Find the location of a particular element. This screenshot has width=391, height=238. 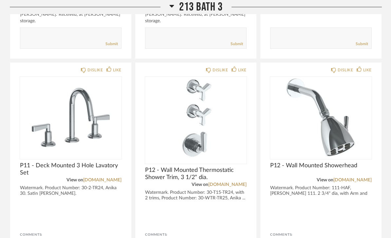

span: P11 - Deck Mounted 3 Hole Lavatory Set is located at coordinates (71, 169).